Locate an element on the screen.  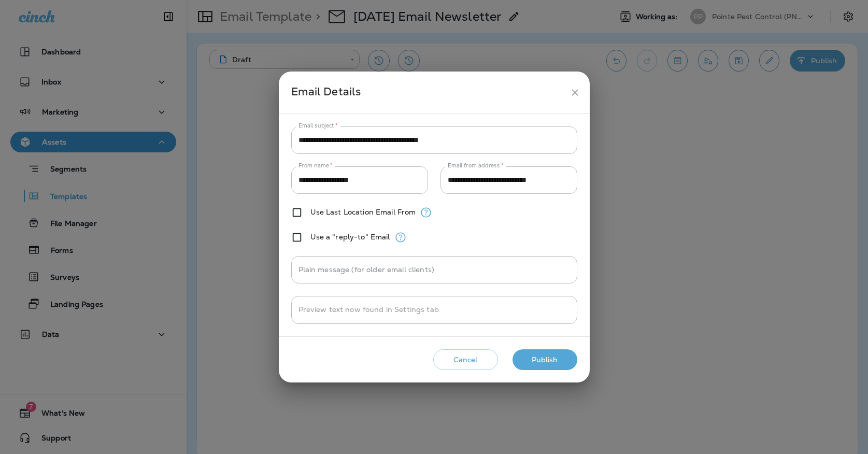
button: Publish is located at coordinates (545, 360).